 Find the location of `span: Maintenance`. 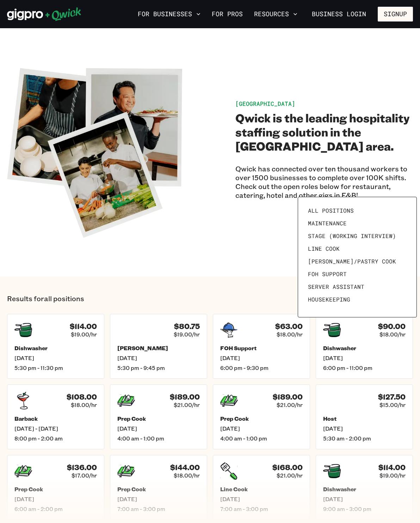

span: Maintenance is located at coordinates (328, 223).